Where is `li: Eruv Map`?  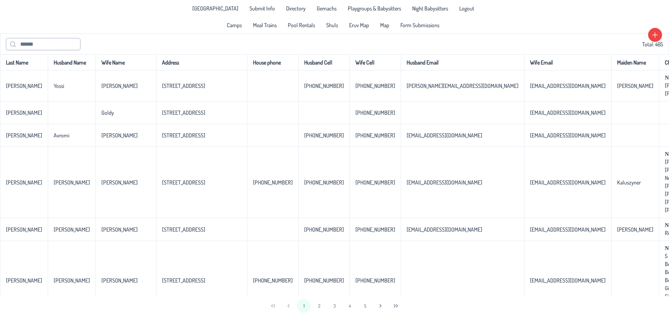 li: Eruv Map is located at coordinates (359, 25).